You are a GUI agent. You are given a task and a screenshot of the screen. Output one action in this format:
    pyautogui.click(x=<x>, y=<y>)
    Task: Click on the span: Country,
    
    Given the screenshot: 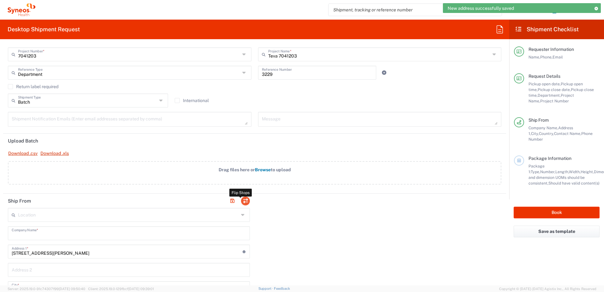 What is the action you would take?
    pyautogui.click(x=547, y=133)
    